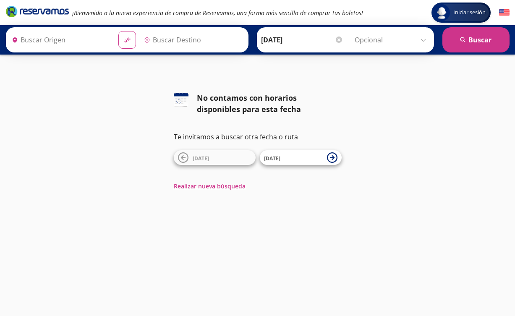  What do you see at coordinates (37, 13) in the screenshot?
I see `a: Brand Logo` at bounding box center [37, 13].